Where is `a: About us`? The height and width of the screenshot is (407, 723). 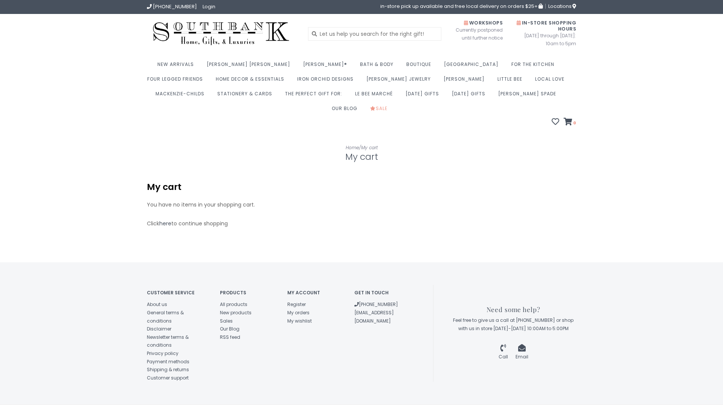 a: About us is located at coordinates (157, 304).